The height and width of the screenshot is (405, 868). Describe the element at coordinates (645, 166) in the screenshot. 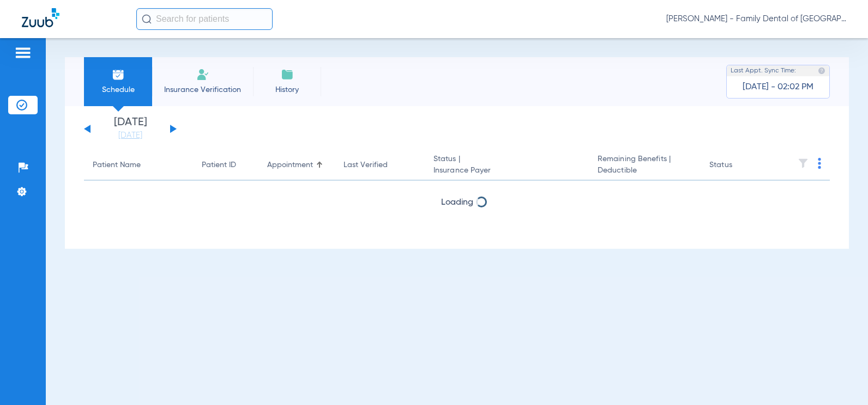

I see `th: Remaining Benefits |` at that location.